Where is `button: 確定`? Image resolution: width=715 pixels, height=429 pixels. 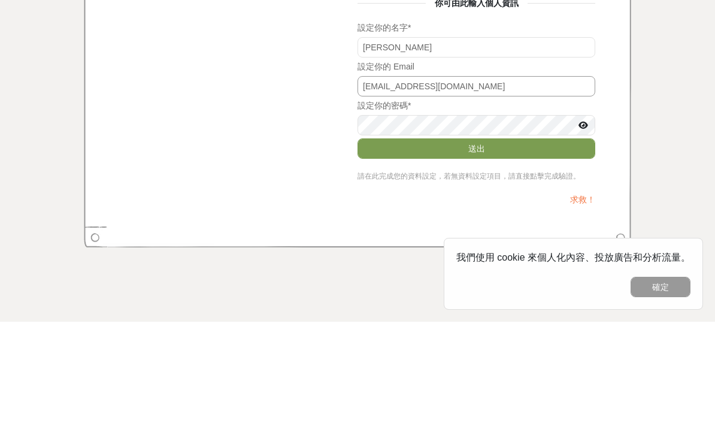
button: 確定 is located at coordinates (660, 394).